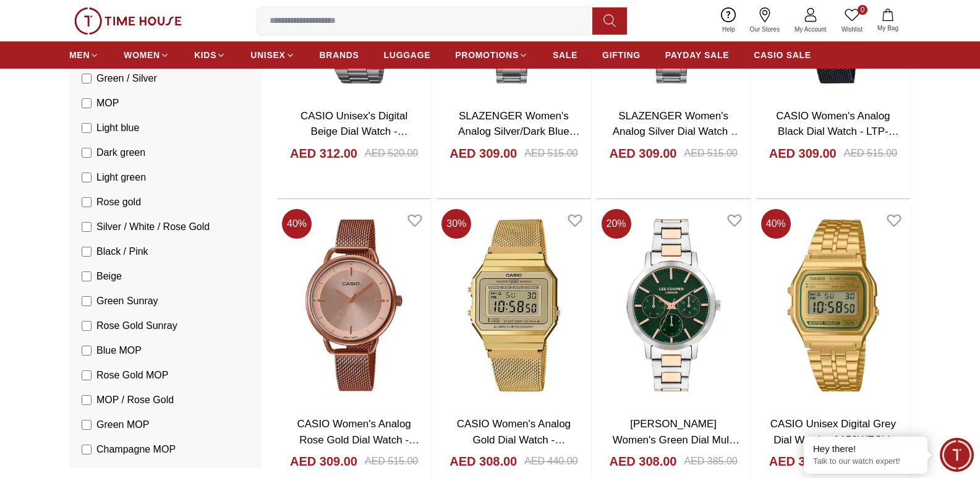 Image resolution: width=980 pixels, height=478 pixels. Describe the element at coordinates (87, 400) in the screenshot. I see `input: MOP / Rose Gold` at that location.